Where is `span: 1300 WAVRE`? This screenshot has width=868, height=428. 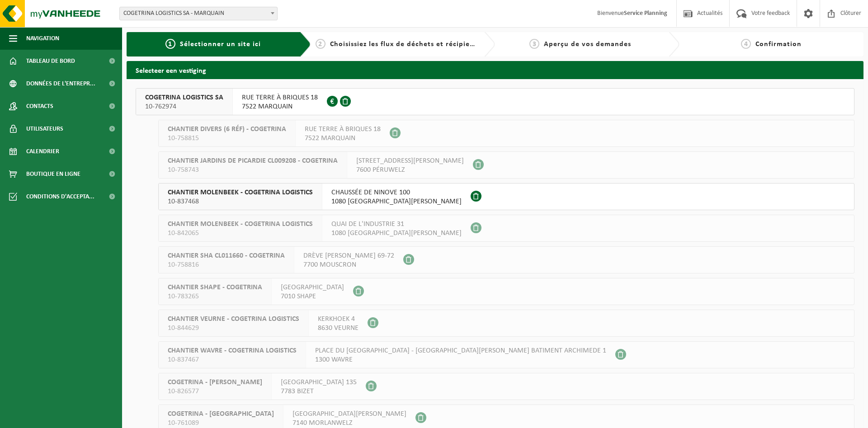 span: 1300 WAVRE is located at coordinates (460, 359).